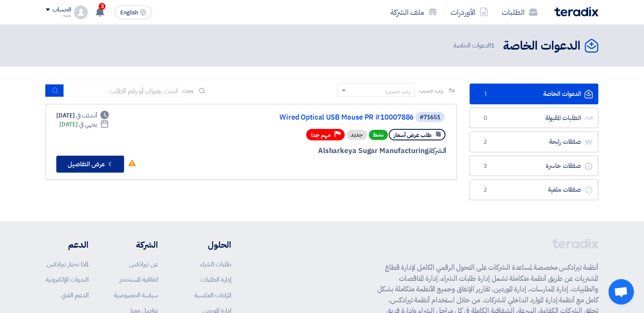  Describe the element at coordinates (90, 164) in the screenshot. I see `button: عرض التفاصيل` at that location.